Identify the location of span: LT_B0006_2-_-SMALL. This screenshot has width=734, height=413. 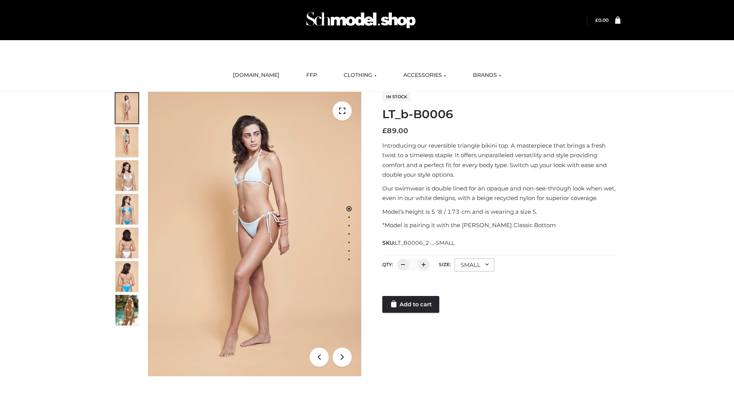
(425, 243).